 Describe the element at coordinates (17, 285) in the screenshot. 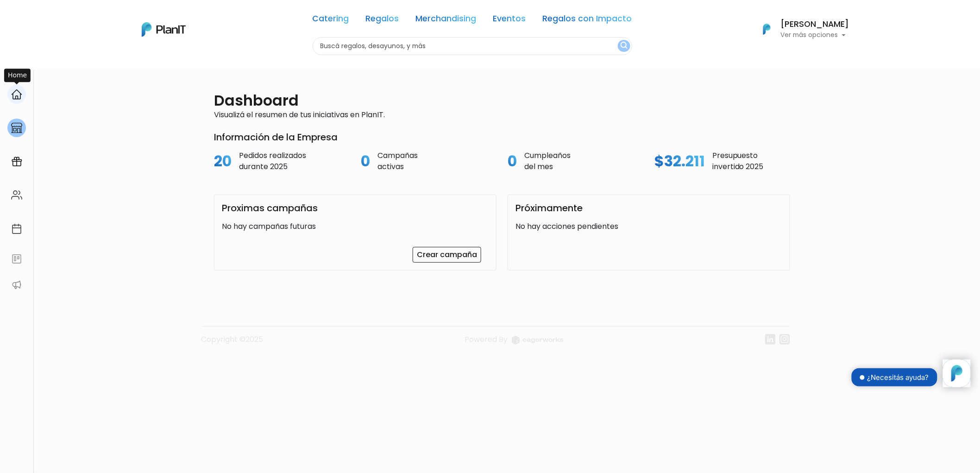

I see `img: partners-52edf745621dab592f3b2c58e3bca9d71375a7ef29c3b500c9f145b62cc070d4.svg` at that location.